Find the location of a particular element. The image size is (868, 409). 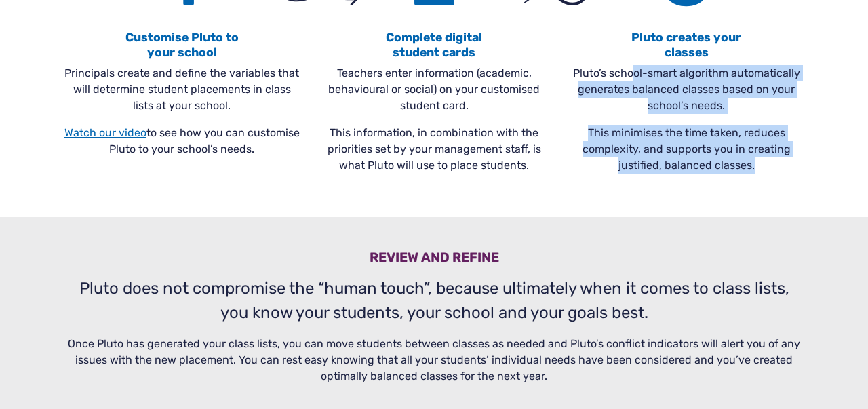

p: Pluto’s school-smart algorithm automatically generates balanced classes based on your school’s ne... is located at coordinates (687, 89).